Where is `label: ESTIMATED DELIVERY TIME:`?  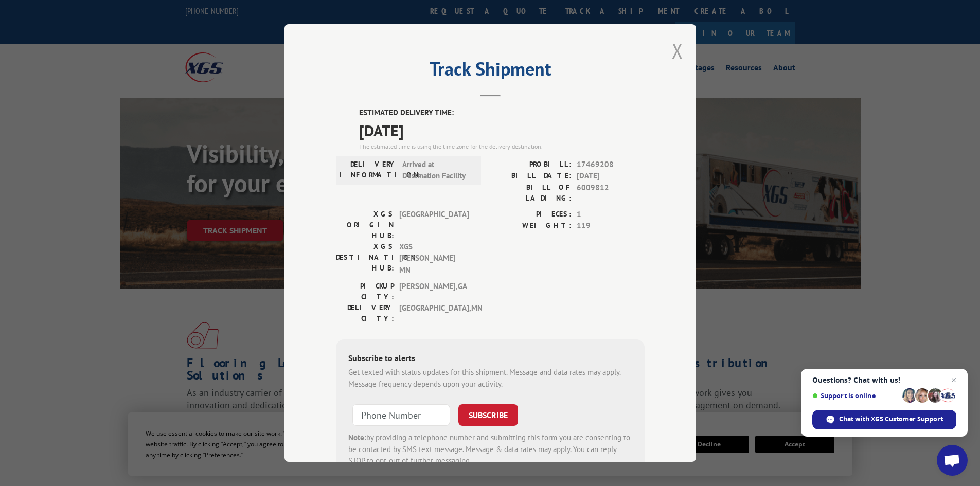 label: ESTIMATED DELIVERY TIME: is located at coordinates (502, 113).